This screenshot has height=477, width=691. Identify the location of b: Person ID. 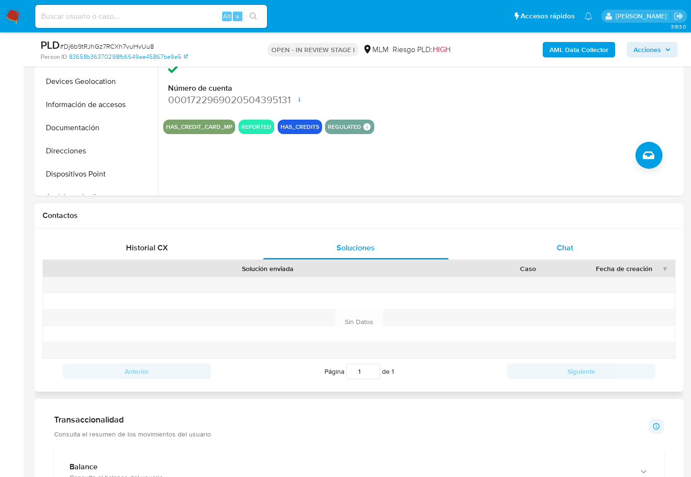
(54, 57).